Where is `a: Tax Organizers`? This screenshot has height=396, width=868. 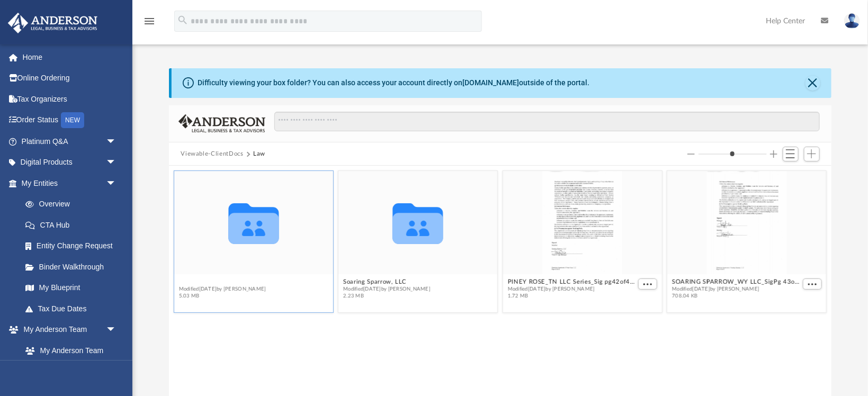
a: Tax Organizers is located at coordinates (70, 99).